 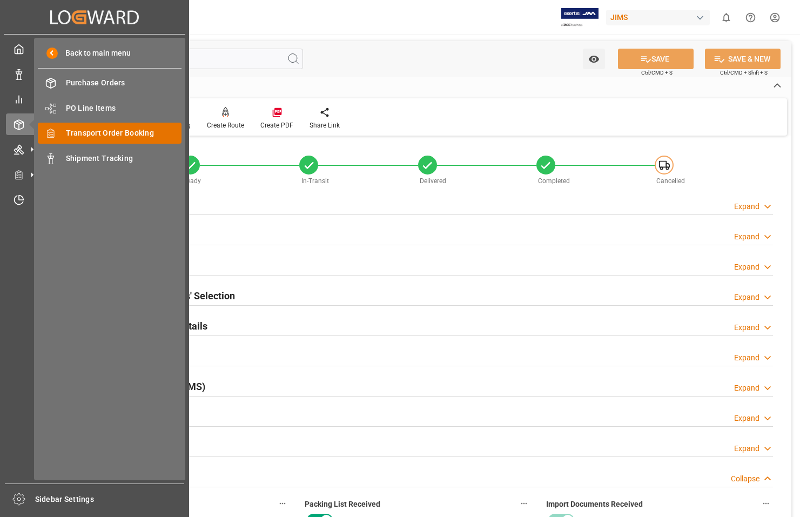 What do you see at coordinates (110, 133) in the screenshot?
I see `a: Transport Order Booking` at bounding box center [110, 133].